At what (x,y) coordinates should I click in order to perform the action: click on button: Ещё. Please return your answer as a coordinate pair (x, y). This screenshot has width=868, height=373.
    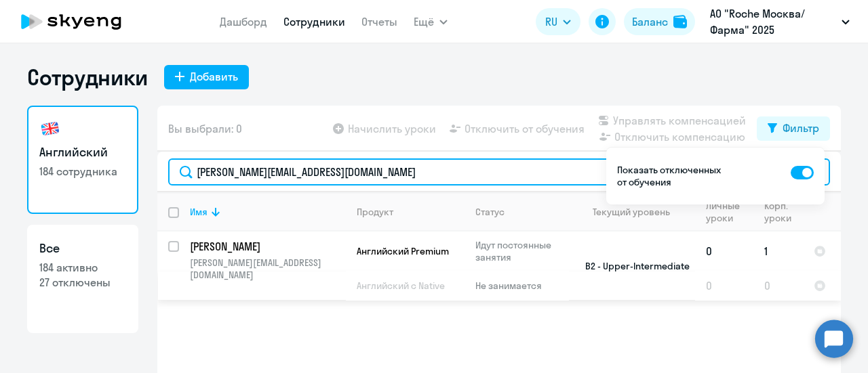
    Looking at the image, I should click on (430, 22).